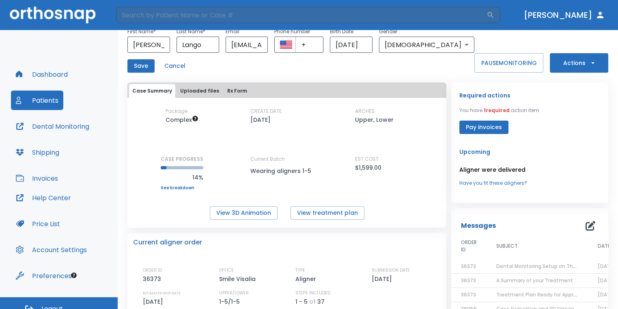 Image resolution: width=618 pixels, height=309 pixels. What do you see at coordinates (44, 275) in the screenshot?
I see `a: Preferences` at bounding box center [44, 275].